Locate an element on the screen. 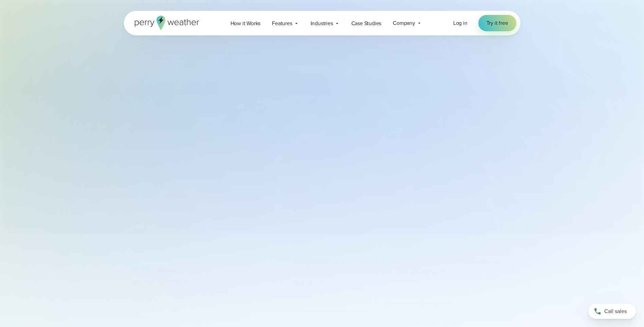  span: Industries is located at coordinates (322, 23).